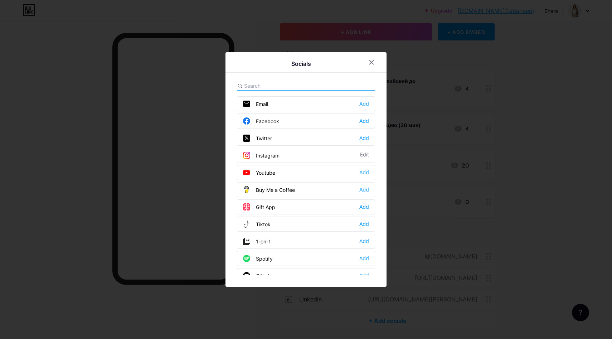 Image resolution: width=612 pixels, height=339 pixels. What do you see at coordinates (255, 104) in the screenshot?
I see `div: Email` at bounding box center [255, 104].